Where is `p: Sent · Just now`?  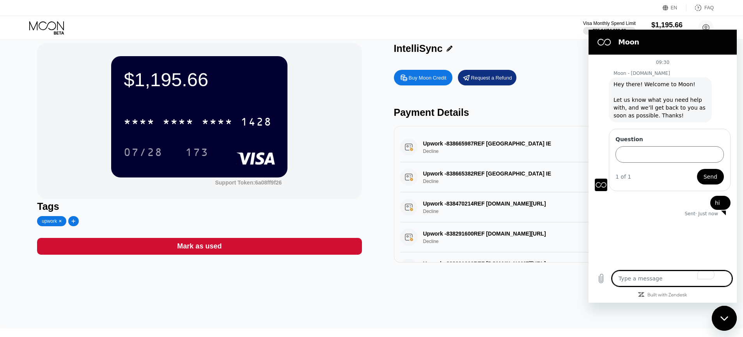
p: Sent · Just now is located at coordinates (113, 184).